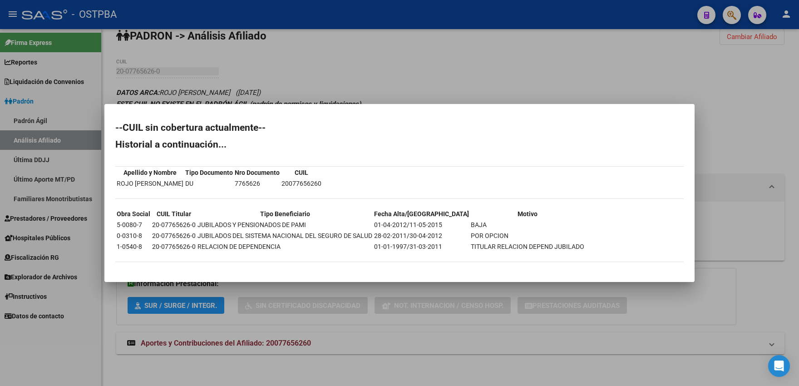 This screenshot has height=386, width=799. What do you see at coordinates (257, 183) in the screenshot?
I see `td: 7765626` at bounding box center [257, 183].